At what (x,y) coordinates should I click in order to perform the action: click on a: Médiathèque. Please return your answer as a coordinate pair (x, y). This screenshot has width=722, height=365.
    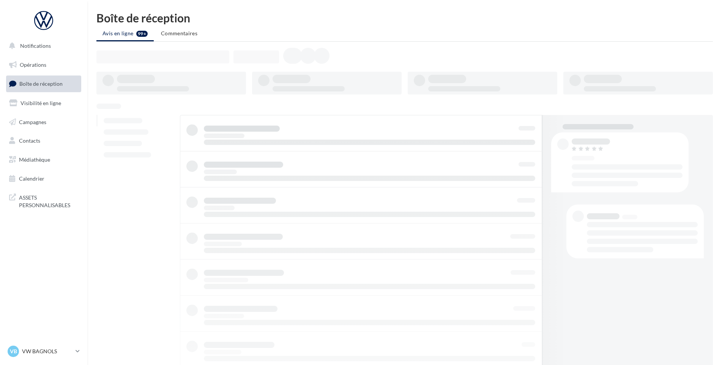
    Looking at the image, I should click on (44, 160).